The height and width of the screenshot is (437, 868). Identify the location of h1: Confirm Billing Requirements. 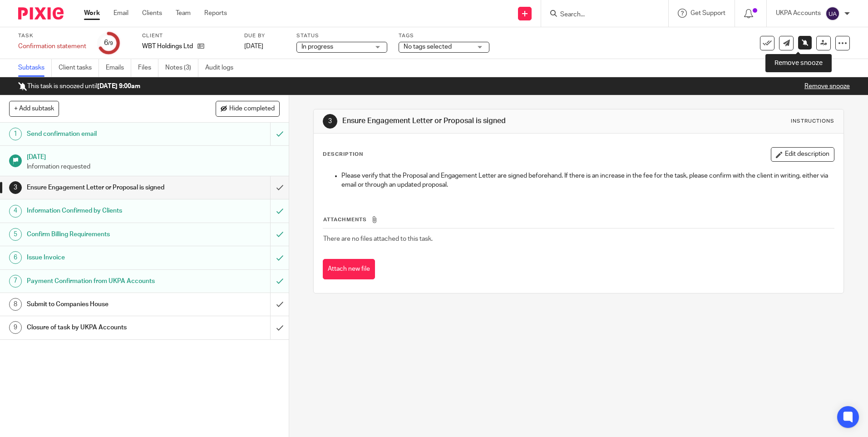
(105, 235).